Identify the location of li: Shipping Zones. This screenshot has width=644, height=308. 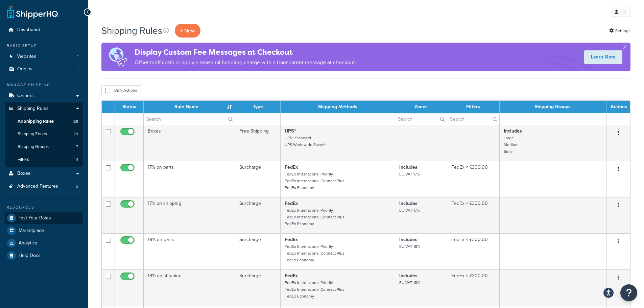
(44, 134).